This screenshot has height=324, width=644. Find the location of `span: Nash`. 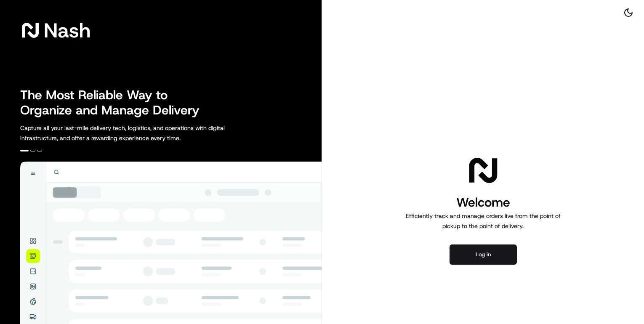

span: Nash is located at coordinates (67, 30).